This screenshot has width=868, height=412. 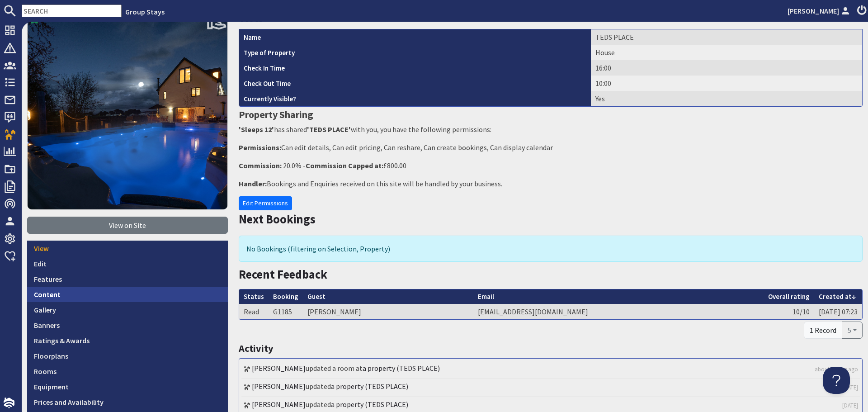 What do you see at coordinates (550, 114) in the screenshot?
I see `h3: Property Sharing` at bounding box center [550, 114].